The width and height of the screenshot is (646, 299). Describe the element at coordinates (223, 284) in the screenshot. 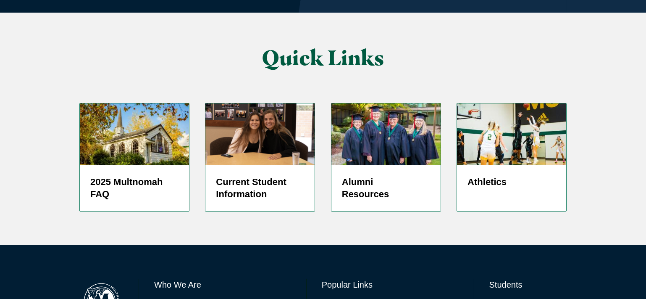

I see `h6: Who We Are` at that location.